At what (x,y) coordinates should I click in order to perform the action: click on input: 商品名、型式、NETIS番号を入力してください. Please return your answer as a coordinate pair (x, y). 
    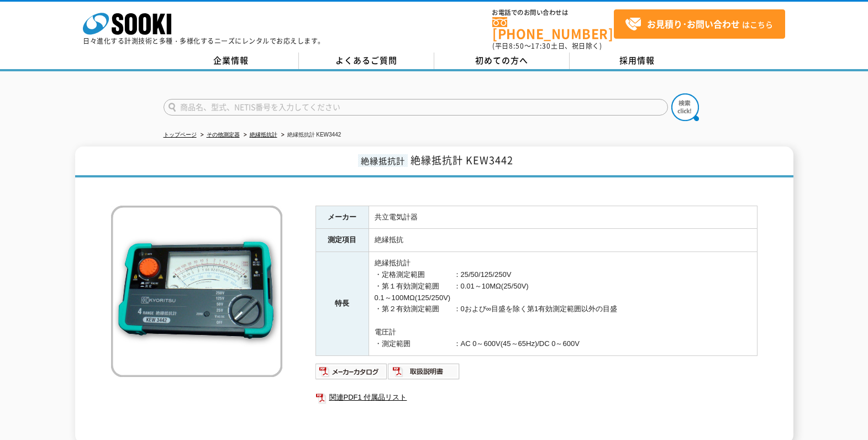
    Looking at the image, I should click on (415, 107).